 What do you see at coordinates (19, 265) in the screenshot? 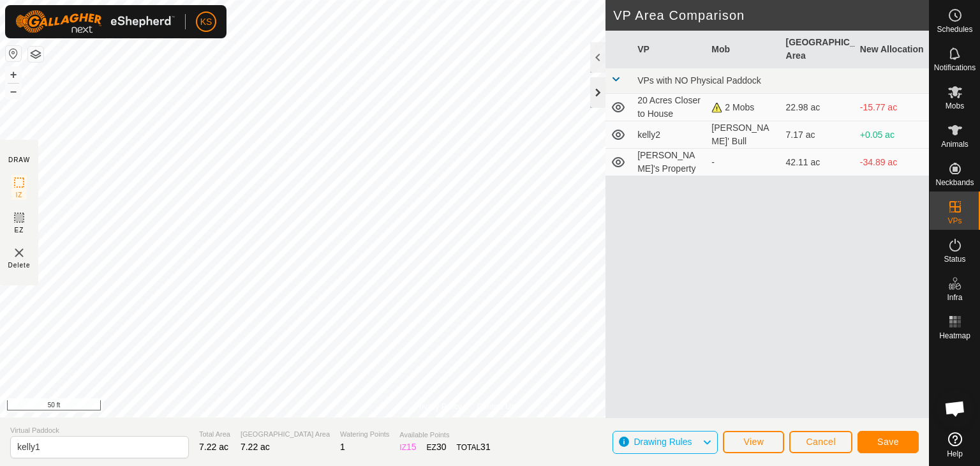
I see `span: Delete` at bounding box center [19, 265].